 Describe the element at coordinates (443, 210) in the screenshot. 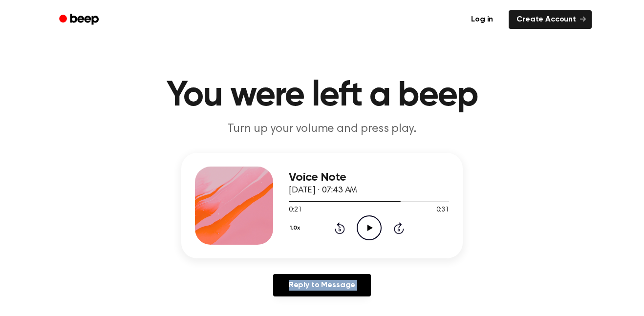

I see `span: 0:31` at that location.